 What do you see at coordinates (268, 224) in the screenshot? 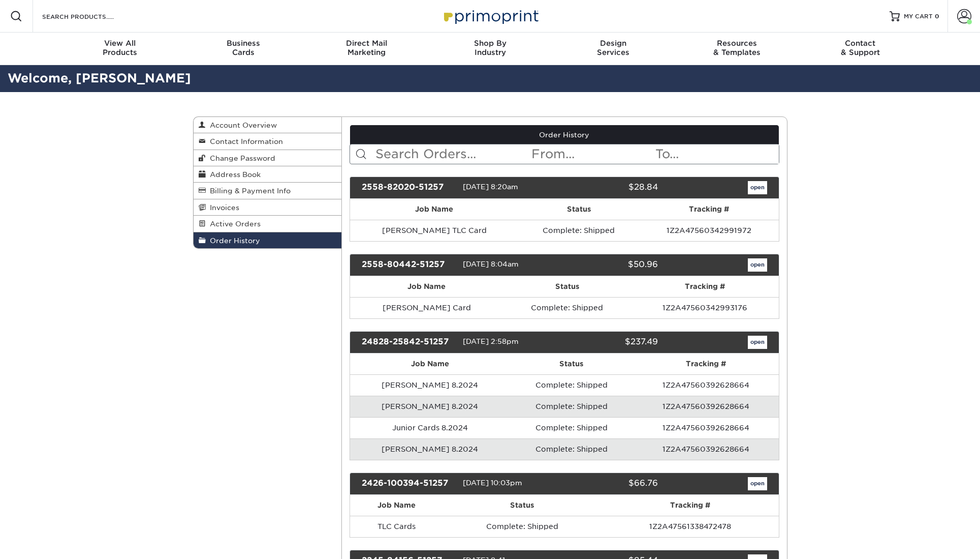
I see `a: Active Orders` at bounding box center [268, 224].